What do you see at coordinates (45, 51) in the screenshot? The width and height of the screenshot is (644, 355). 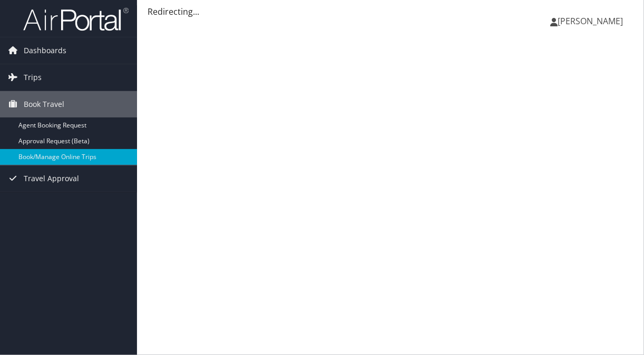 I see `span: Dashboards` at bounding box center [45, 51].